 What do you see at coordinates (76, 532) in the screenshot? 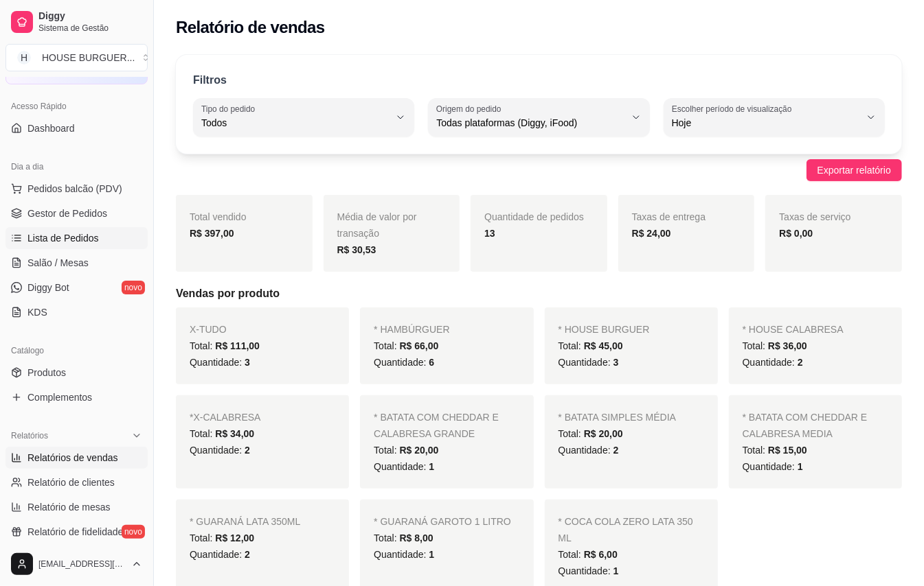
I see `a: Relatório de fidelidadenovo` at bounding box center [76, 532].